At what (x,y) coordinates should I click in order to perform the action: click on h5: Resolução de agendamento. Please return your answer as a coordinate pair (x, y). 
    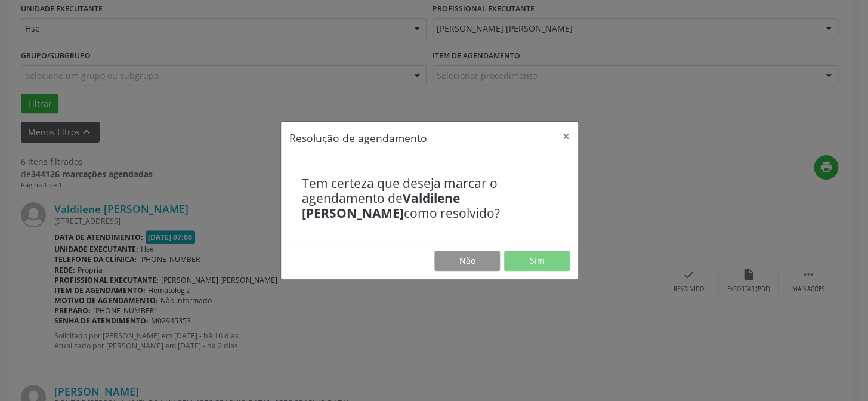
    Looking at the image, I should click on (358, 138).